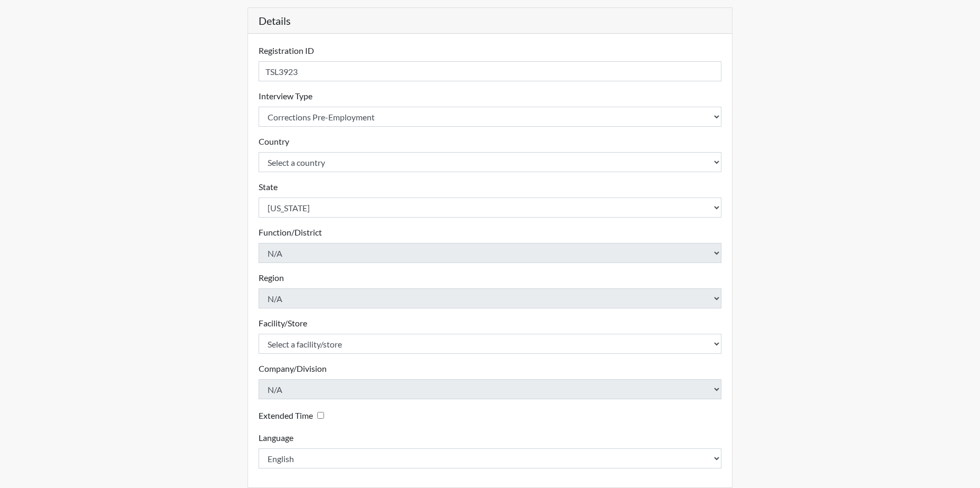 The image size is (980, 488). What do you see at coordinates (274, 142) in the screenshot?
I see `label: Country` at bounding box center [274, 142].